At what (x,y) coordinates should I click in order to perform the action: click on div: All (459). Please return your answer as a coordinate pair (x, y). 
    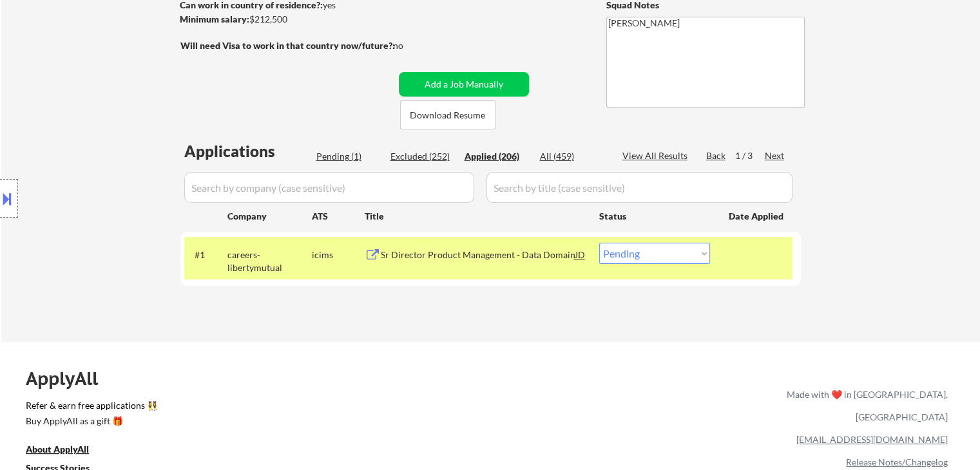
    Looking at the image, I should click on (572, 156).